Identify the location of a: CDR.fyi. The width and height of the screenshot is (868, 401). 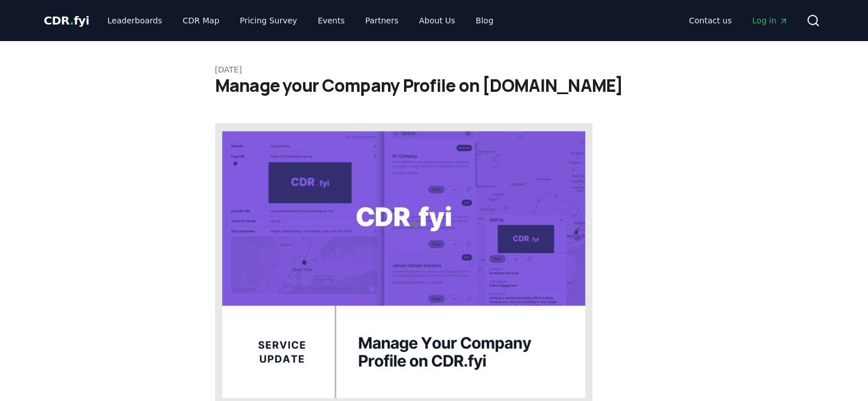
(67, 20).